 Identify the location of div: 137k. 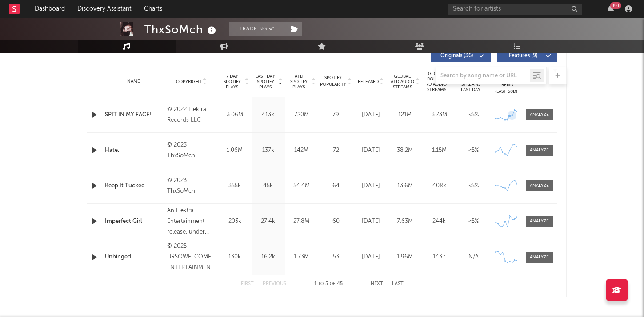
(268, 150).